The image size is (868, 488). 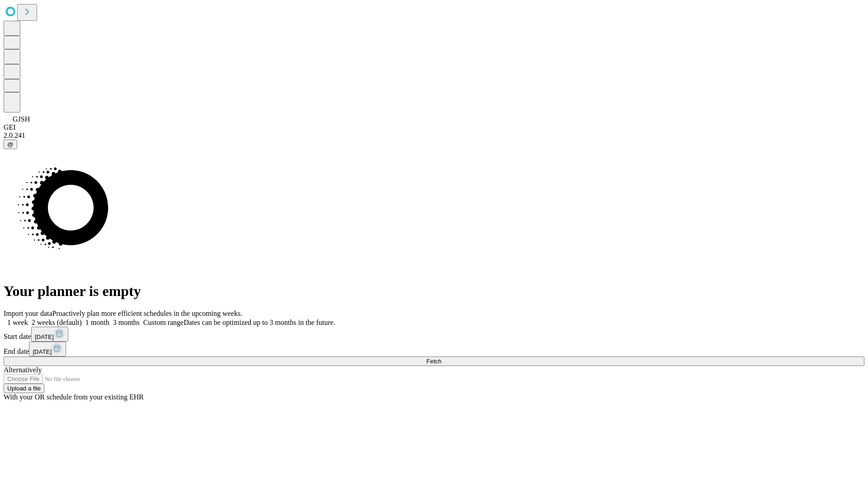 I want to click on div: Start date, so click(x=434, y=334).